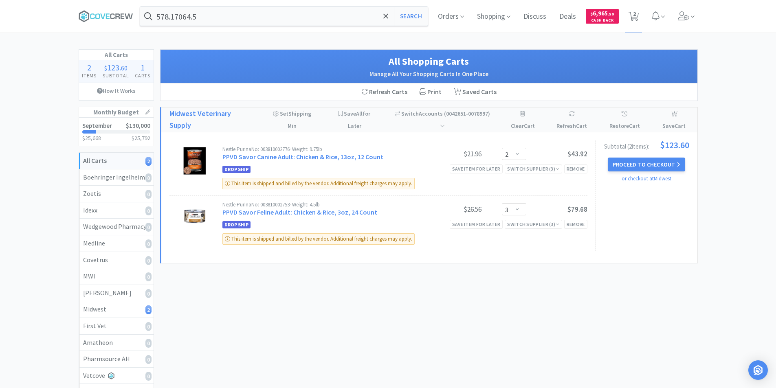  I want to click on div: Zoetis, so click(116, 194).